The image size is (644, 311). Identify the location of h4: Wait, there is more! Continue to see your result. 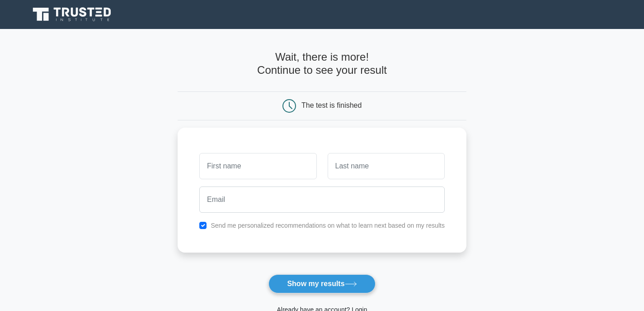
(322, 64).